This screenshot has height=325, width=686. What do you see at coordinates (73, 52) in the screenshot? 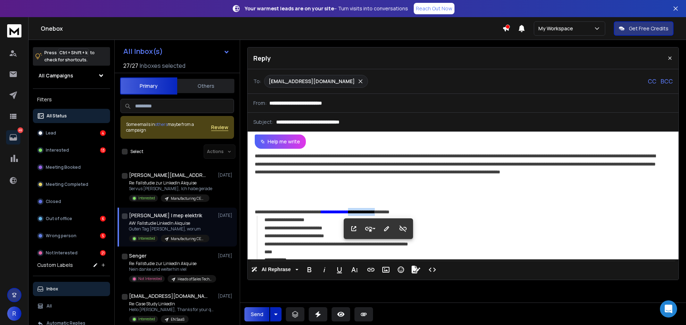
I see `span: Ctrl + Shift + k` at bounding box center [73, 52].